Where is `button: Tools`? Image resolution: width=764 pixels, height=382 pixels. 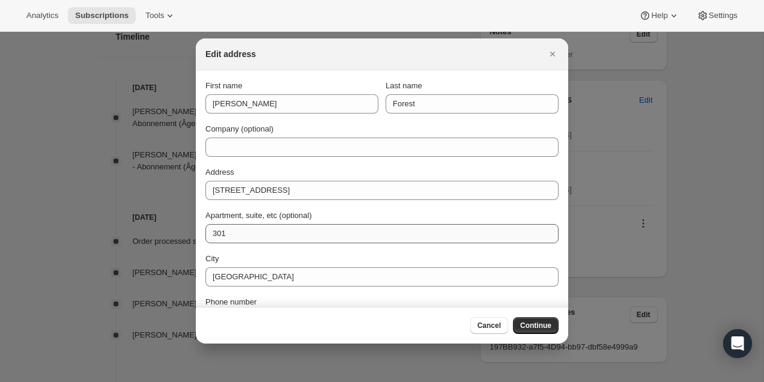 button: Tools is located at coordinates (160, 16).